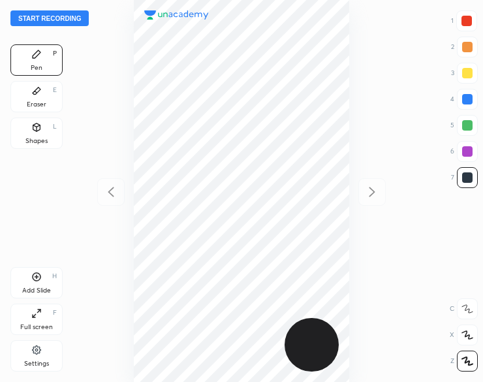  What do you see at coordinates (464, 125) in the screenshot?
I see `div: 5` at bounding box center [464, 125].